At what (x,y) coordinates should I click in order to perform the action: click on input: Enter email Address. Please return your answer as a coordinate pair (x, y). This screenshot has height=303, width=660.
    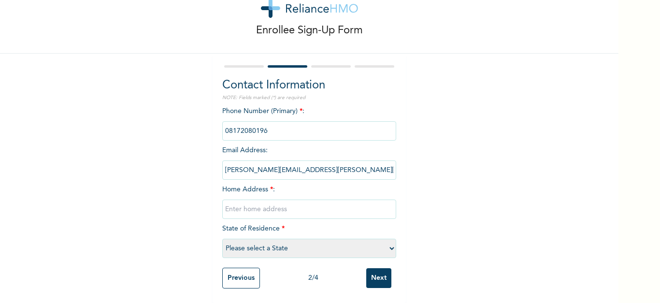
    Looking at the image, I should click on (309, 170).